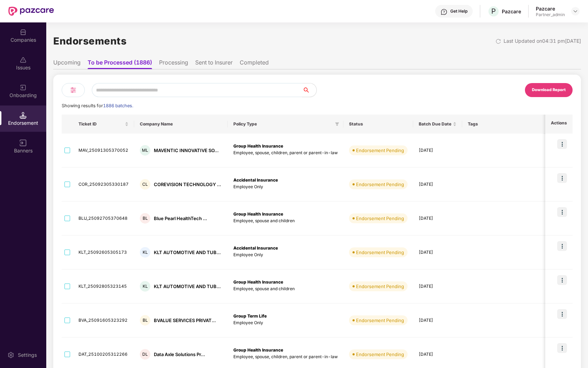 Image resolution: width=588 pixels, height=368 pixels. Describe the element at coordinates (145, 151) in the screenshot. I see `div: ML` at that location.